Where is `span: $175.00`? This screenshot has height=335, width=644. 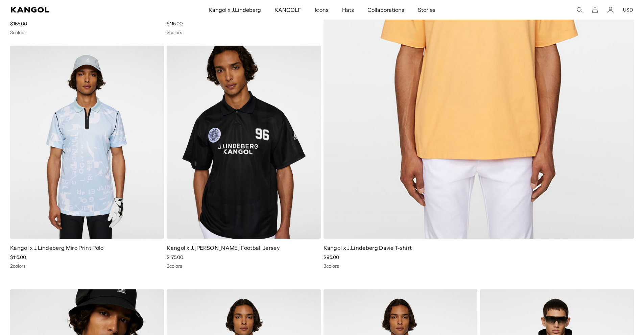
span: $175.00 is located at coordinates (175, 257).